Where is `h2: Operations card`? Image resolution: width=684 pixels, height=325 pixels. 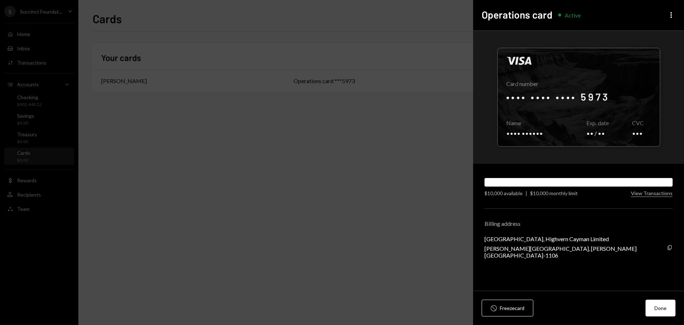
h2: Operations card is located at coordinates (517, 15).